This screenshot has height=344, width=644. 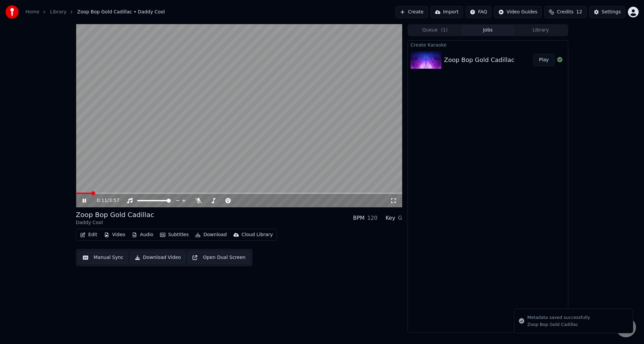 What do you see at coordinates (518, 12) in the screenshot?
I see `button: Video Guides` at bounding box center [518, 12].